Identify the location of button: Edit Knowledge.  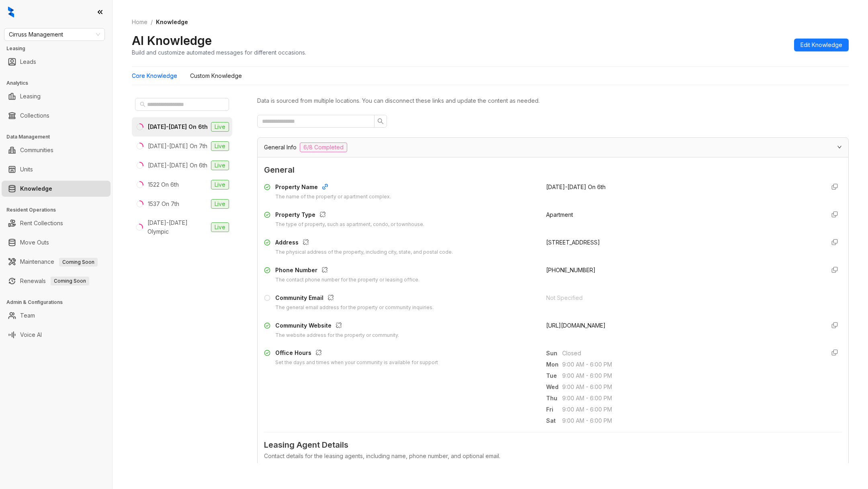
(821, 45).